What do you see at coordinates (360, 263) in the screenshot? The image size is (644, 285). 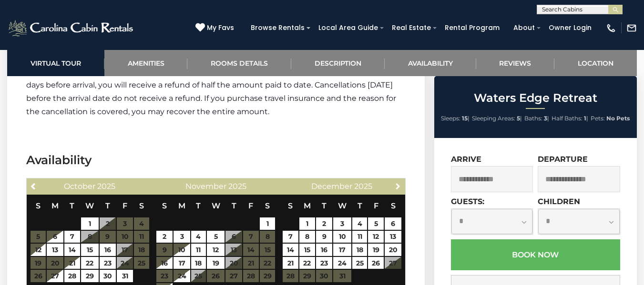 I see `a: 25` at bounding box center [360, 263].